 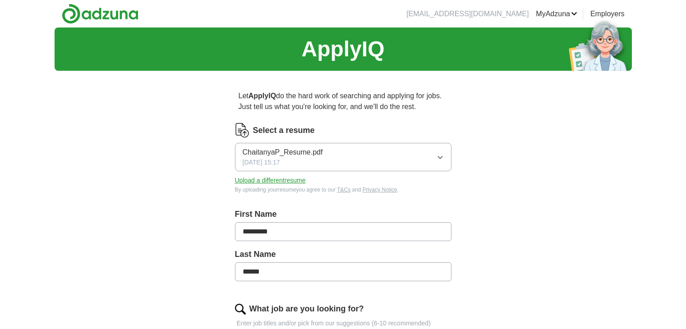 I want to click on label: Select a resume, so click(x=283, y=130).